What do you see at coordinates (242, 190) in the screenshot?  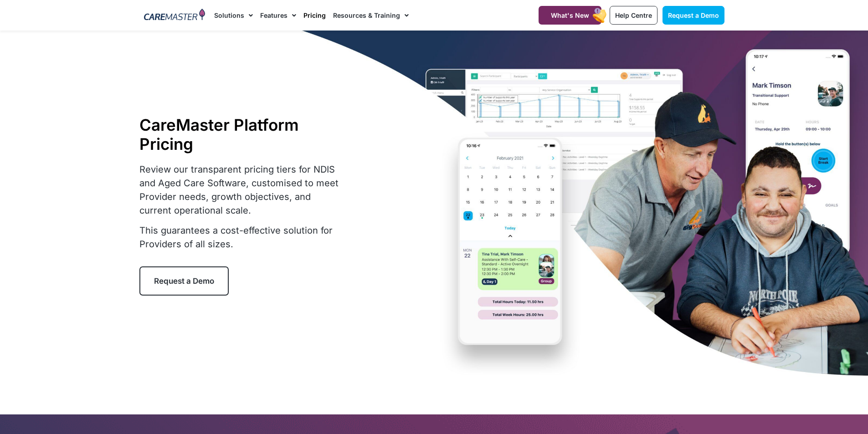 I see `p: Review our transparent pricing tiers for NDIS and Aged Care Software, customised to meet Provider...` at bounding box center [242, 190].